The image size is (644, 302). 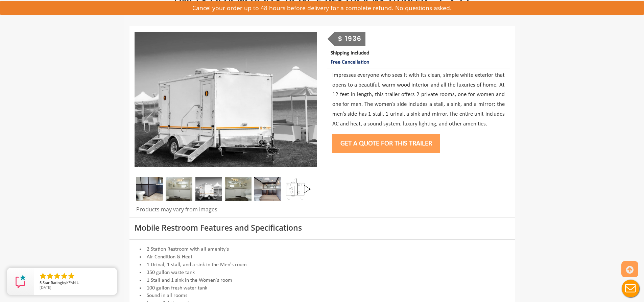 What do you see at coordinates (322, 295) in the screenshot?
I see `li: Sound in all rooms` at bounding box center [322, 295].